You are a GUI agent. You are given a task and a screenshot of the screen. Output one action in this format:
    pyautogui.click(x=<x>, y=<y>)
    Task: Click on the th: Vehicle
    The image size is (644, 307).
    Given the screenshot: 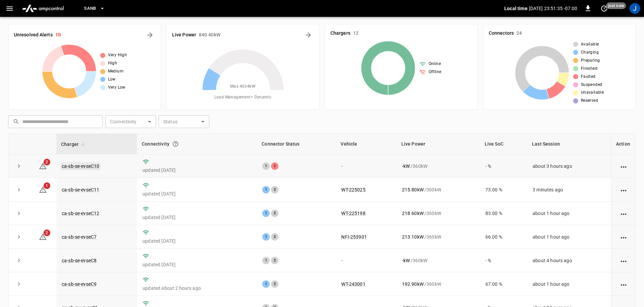 What is the action you would take?
    pyautogui.click(x=366, y=144)
    